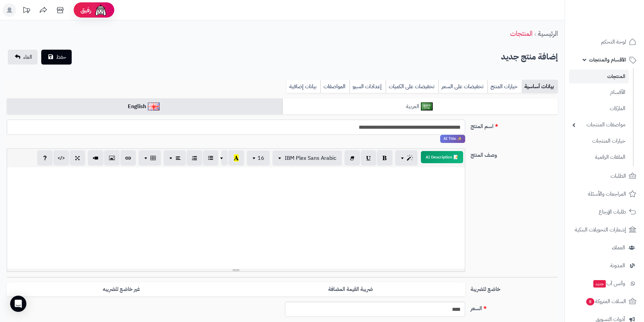 The width and height of the screenshot is (644, 322). Describe the element at coordinates (514, 307) in the screenshot. I see `label: السعر` at that location.